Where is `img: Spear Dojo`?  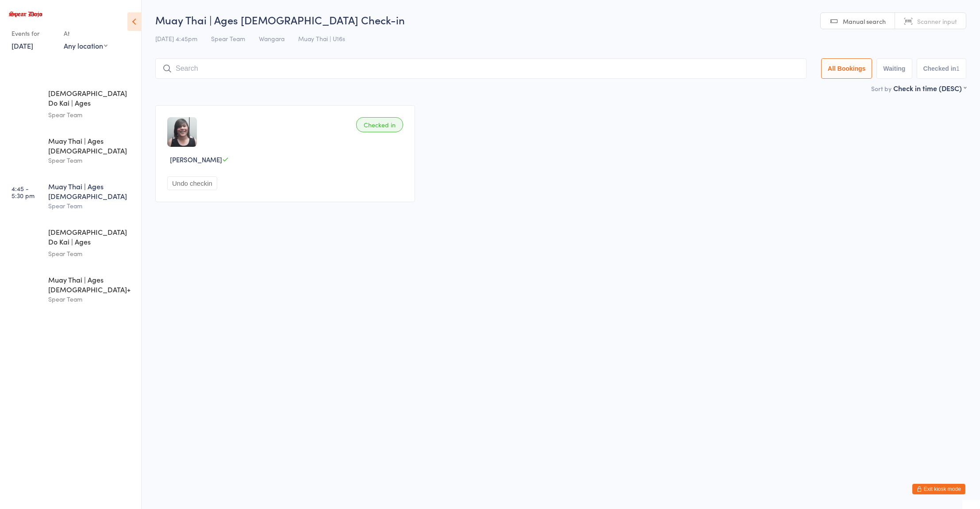
img: Spear Dojo is located at coordinates (25, 14).